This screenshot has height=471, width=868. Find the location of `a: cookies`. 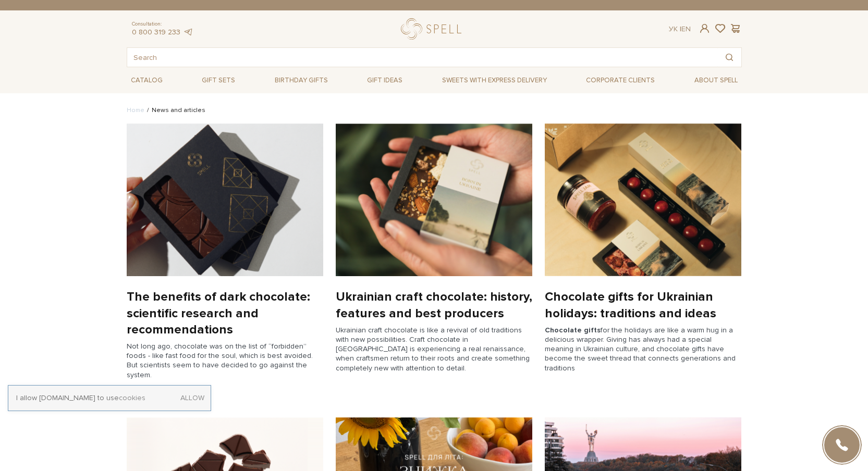

a: cookies is located at coordinates (131, 397).